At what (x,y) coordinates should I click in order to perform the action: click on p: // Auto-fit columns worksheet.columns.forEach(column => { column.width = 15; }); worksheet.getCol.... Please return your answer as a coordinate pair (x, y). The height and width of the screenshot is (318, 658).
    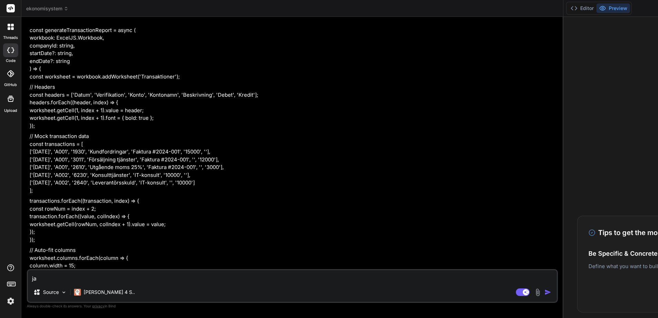
    Looking at the image, I should click on (293, 269).